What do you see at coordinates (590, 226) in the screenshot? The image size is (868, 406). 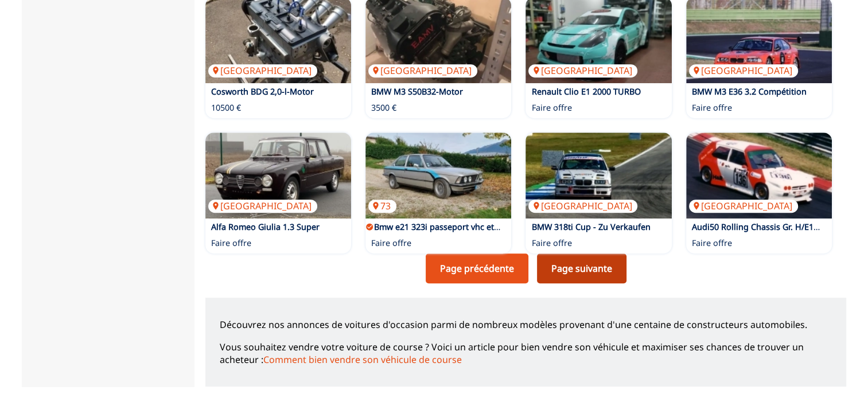 I see `a: BMW 318ti Cup - Zu Verkaufen` at bounding box center [590, 226].